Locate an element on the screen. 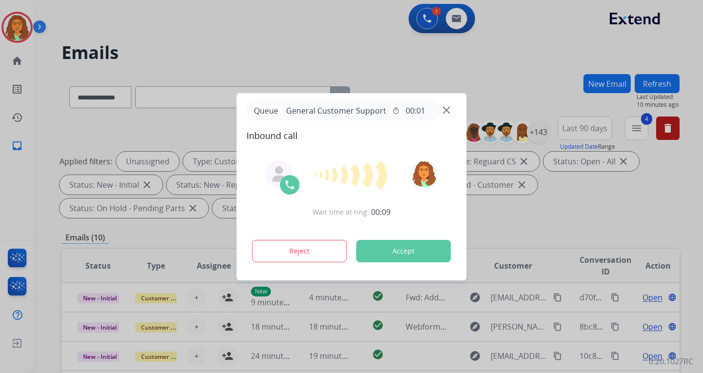  img: agent-avatar is located at coordinates (279, 174).